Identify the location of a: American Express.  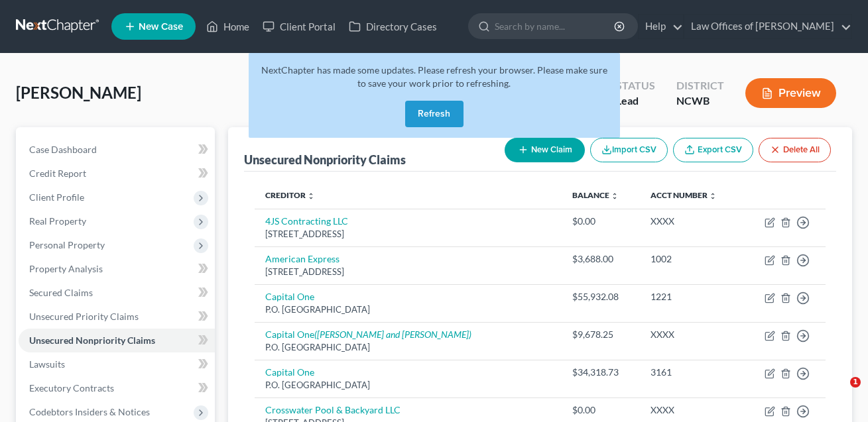
(302, 259).